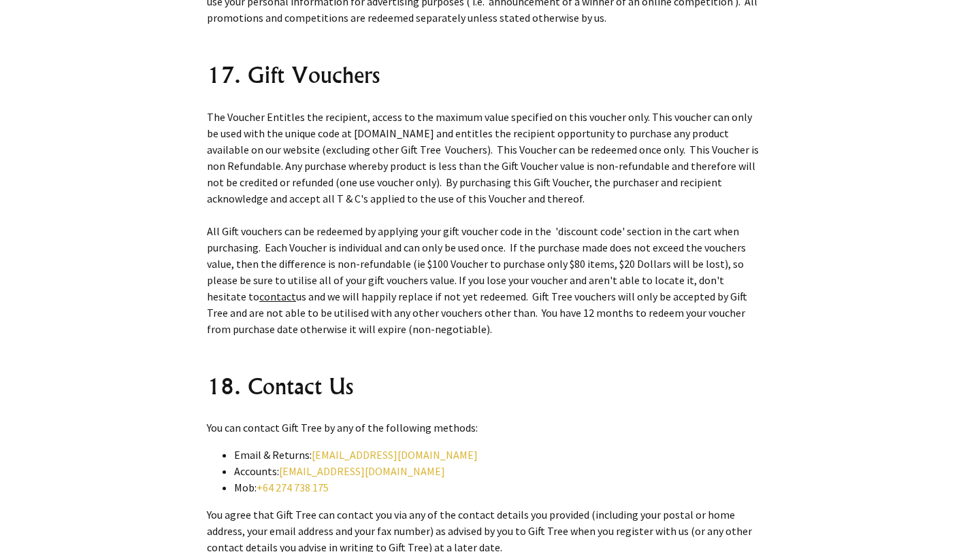  I want to click on h2: 18. Contact Us, so click(484, 386).